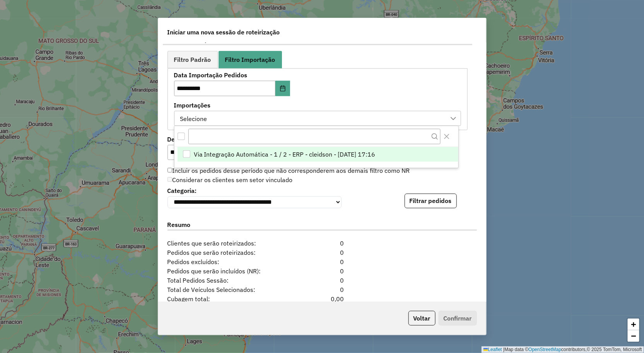  I want to click on label: Considerar os clientes sem setor vinculado, so click(230, 180).